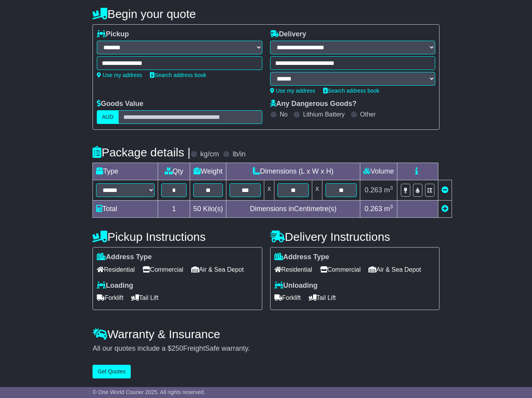 The image size is (532, 398). I want to click on td: Dimensions (L x W x H), so click(293, 171).